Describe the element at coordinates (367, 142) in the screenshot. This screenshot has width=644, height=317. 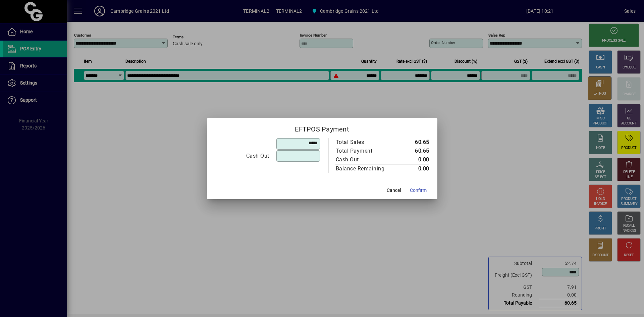
I see `td: Total Sales` at that location.